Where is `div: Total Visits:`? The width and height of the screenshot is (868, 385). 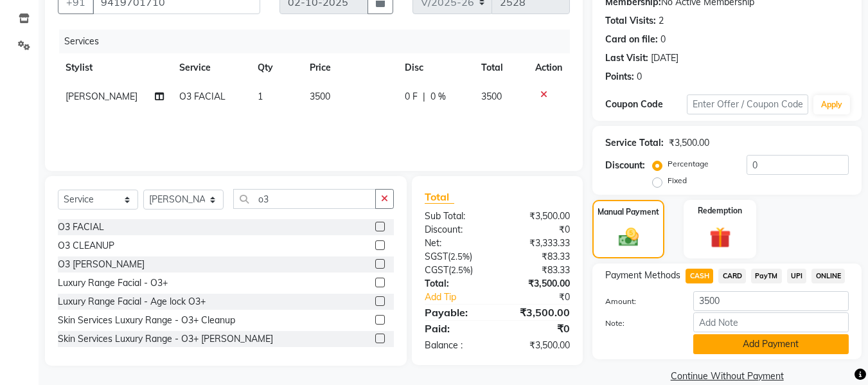
div: Total Visits: is located at coordinates (630, 20).